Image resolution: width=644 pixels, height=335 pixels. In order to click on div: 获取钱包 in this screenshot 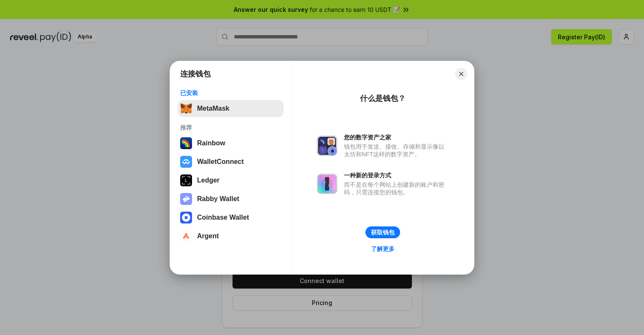, I will do `click(382, 232)`.